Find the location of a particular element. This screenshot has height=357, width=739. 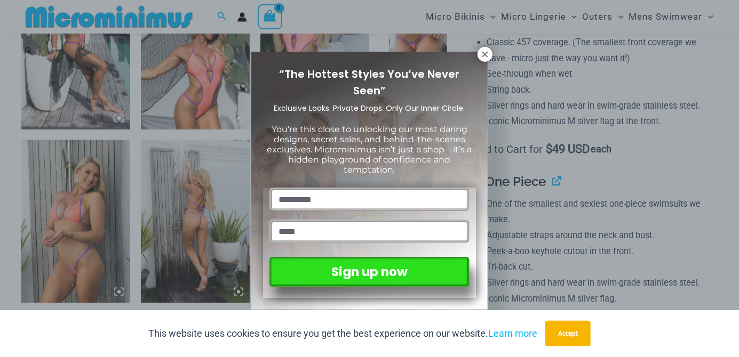

span: “The Hottest Styles You’ve Never Seen” is located at coordinates (370, 82).